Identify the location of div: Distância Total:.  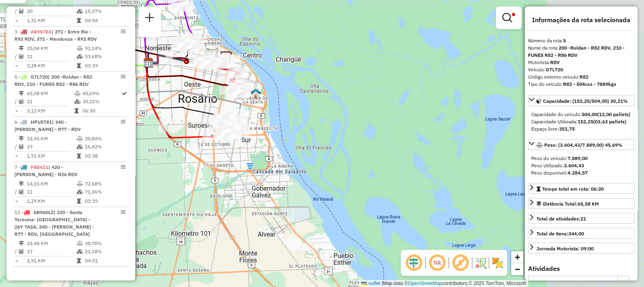
(568, 204).